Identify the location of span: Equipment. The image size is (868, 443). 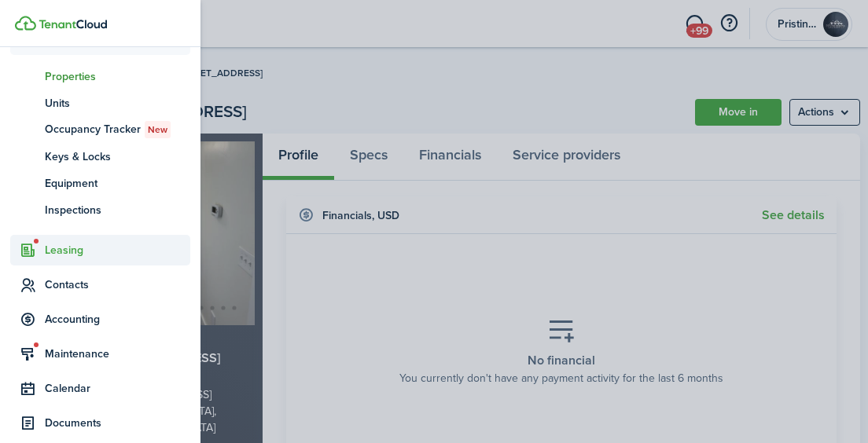
(117, 183).